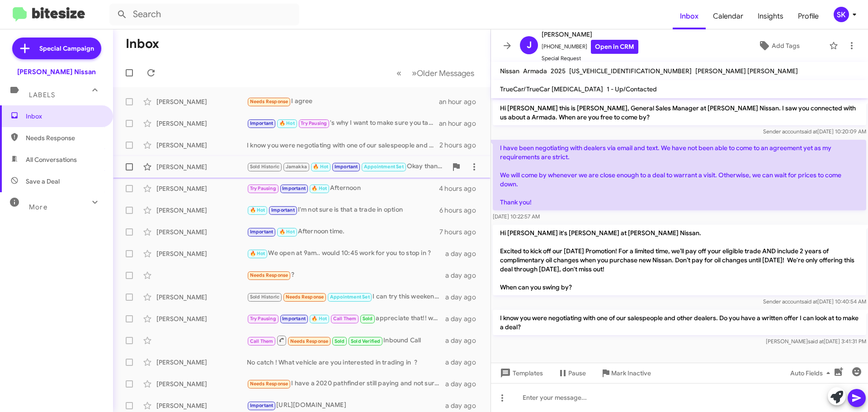 This screenshot has width=868, height=412. Describe the element at coordinates (314, 123) in the screenshot. I see `span: Try Pausing` at that location.